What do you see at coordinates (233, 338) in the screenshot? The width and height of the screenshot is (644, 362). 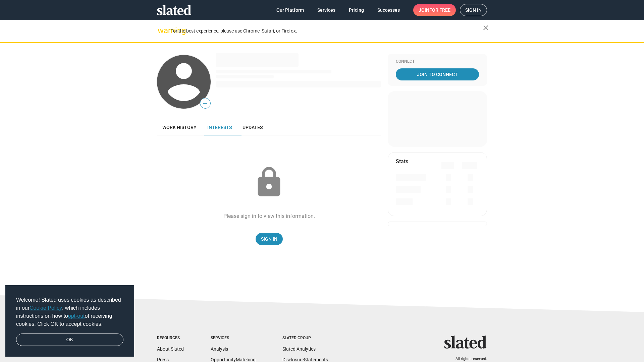 I see `div: Services` at bounding box center [233, 338].